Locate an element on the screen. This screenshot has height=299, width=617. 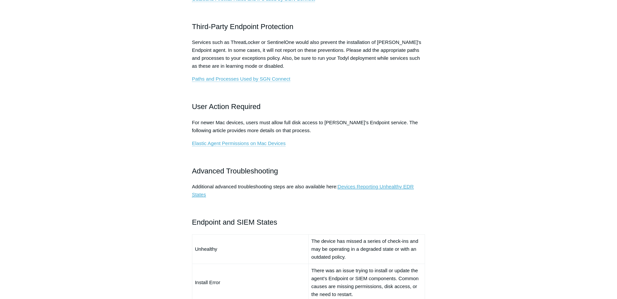
a: Paths and Processes Used by SGN Connect is located at coordinates (241, 79).